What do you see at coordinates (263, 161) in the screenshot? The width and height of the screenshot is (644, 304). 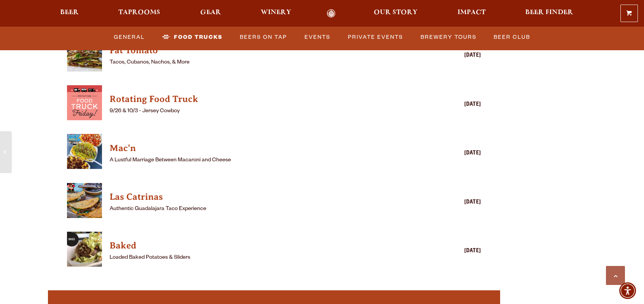 I see `p: A Lustful Marriage Between Macaroni and Cheese` at bounding box center [263, 161].